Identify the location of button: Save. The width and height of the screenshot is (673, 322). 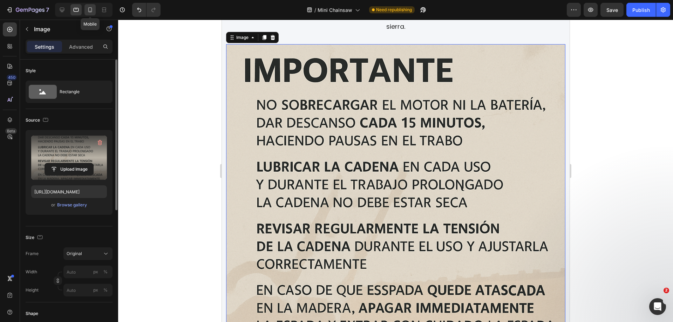
(612, 10).